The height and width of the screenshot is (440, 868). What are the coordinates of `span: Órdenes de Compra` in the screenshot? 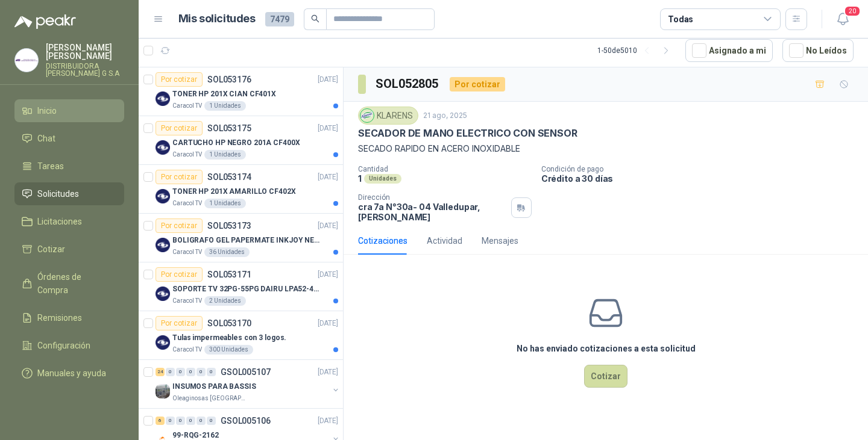 It's located at (75, 284).